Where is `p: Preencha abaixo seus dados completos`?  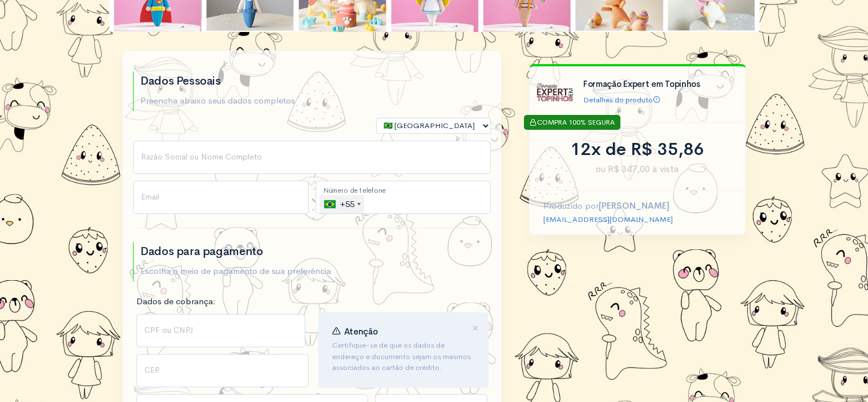 p: Preencha abaixo seus dados completos is located at coordinates (217, 100).